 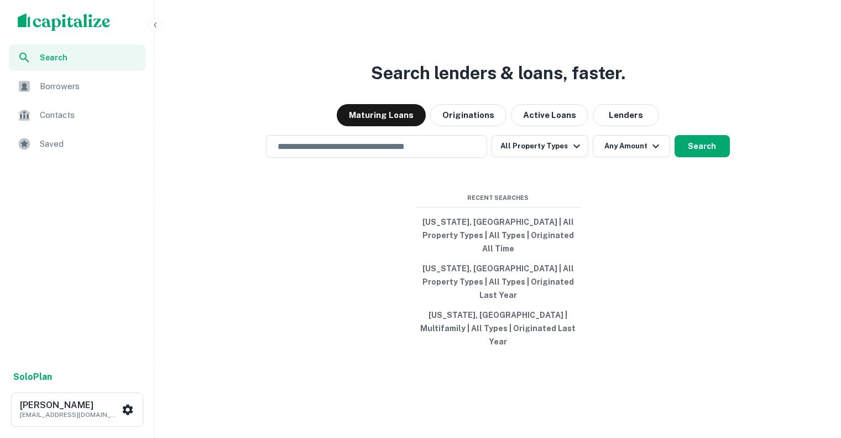 I want to click on button: Search, so click(x=702, y=146).